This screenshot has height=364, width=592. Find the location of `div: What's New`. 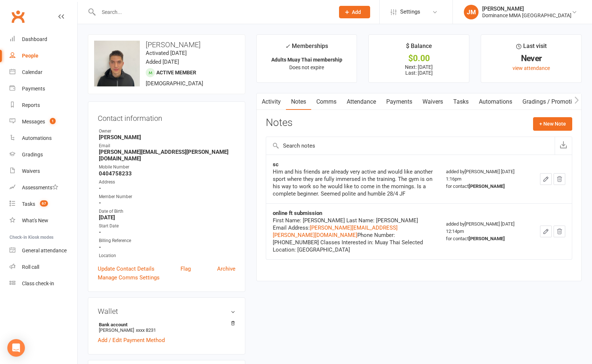

div: What's New is located at coordinates (35, 220).